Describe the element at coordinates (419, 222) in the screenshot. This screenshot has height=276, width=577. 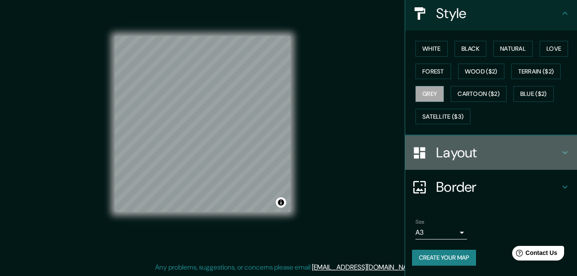
I see `label: Size` at that location.